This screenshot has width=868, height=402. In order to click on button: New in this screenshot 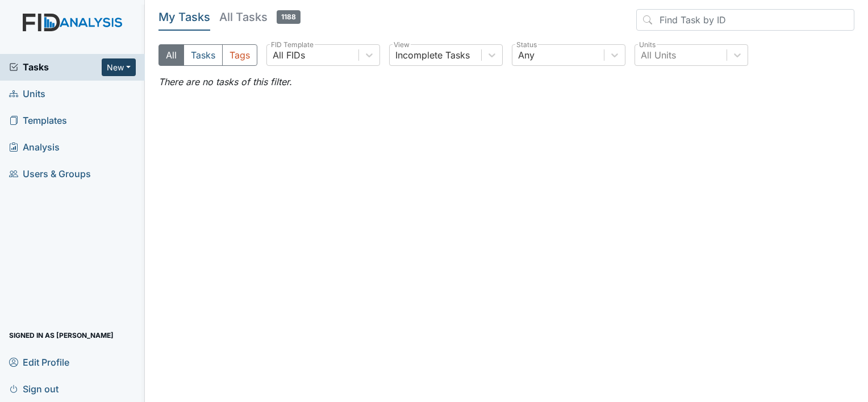, I will do `click(119, 67)`.